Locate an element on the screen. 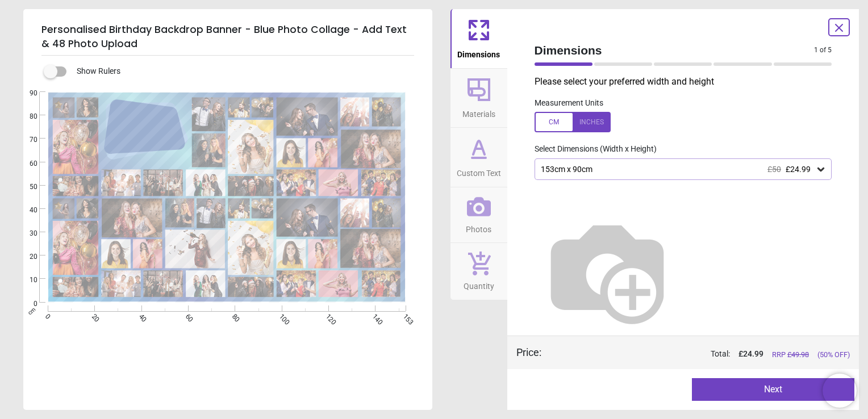  span: 50 is located at coordinates (27, 187).